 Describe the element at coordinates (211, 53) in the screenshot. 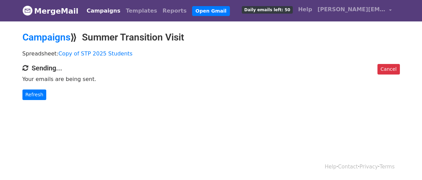

I see `p: Spreadsheet:` at that location.